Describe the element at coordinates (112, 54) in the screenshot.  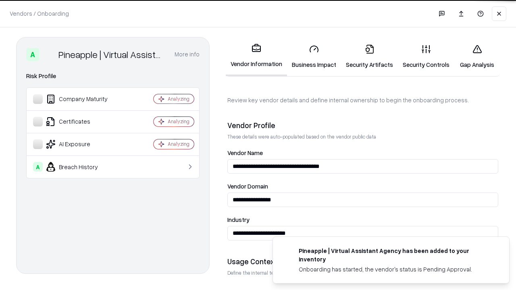
I see `div: Pineapple | Virtual Assistant Agency` at that location.